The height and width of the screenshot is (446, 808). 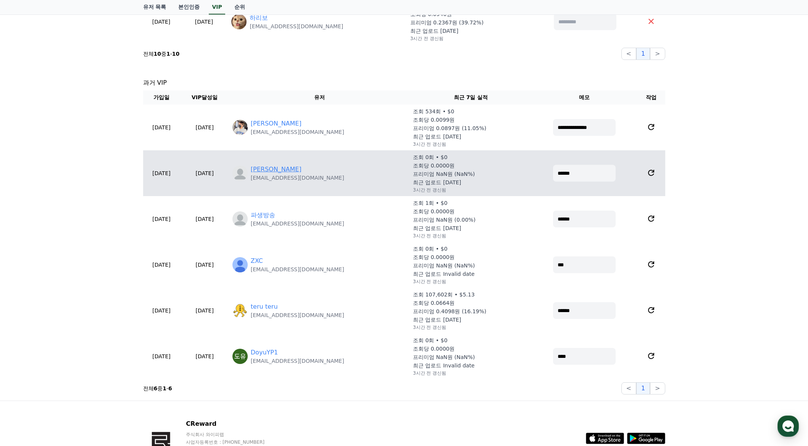 What do you see at coordinates (471, 97) in the screenshot?
I see `th: 최근 7일 실적` at bounding box center [471, 97].